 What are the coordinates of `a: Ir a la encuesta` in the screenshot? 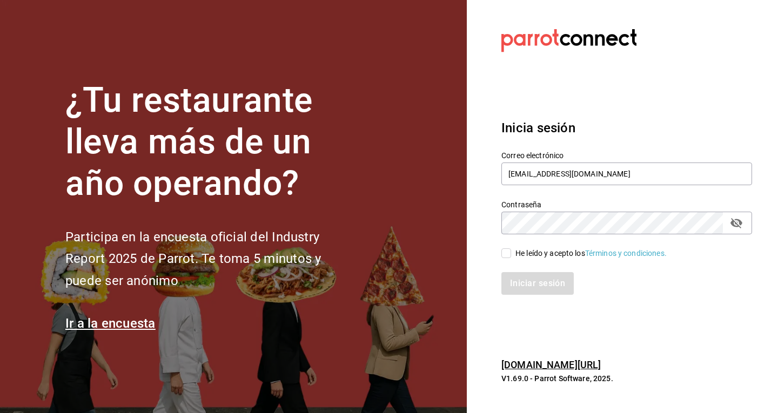 It's located at (110, 324).